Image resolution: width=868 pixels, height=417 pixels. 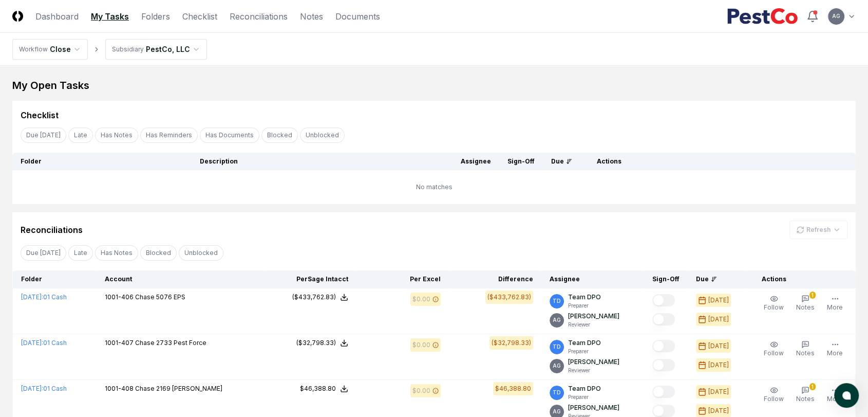 I want to click on button: ($433,762.83), so click(x=320, y=297).